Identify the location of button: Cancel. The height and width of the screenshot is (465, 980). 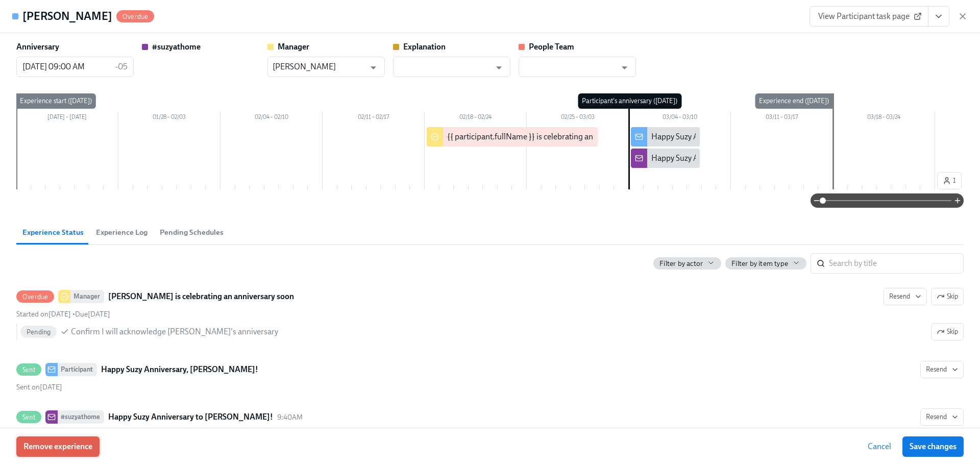
(879, 446).